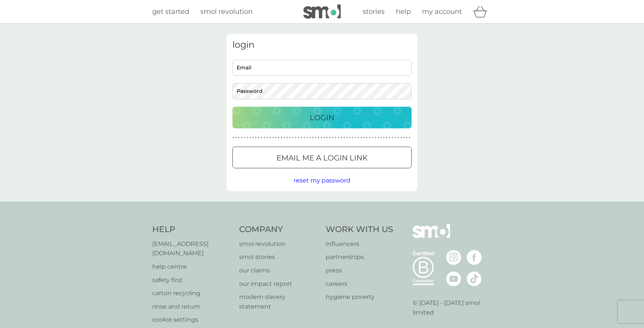 This screenshot has height=328, width=644. What do you see at coordinates (322, 180) in the screenshot?
I see `span: reset my password` at bounding box center [322, 180].